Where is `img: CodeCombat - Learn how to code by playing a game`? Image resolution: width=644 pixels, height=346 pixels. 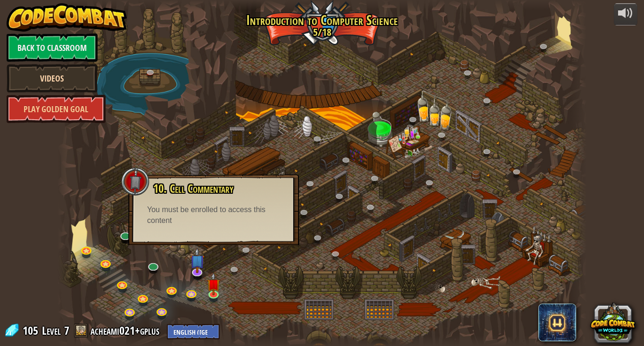
img: CodeCombat - Learn how to code by playing a game is located at coordinates (67, 18).